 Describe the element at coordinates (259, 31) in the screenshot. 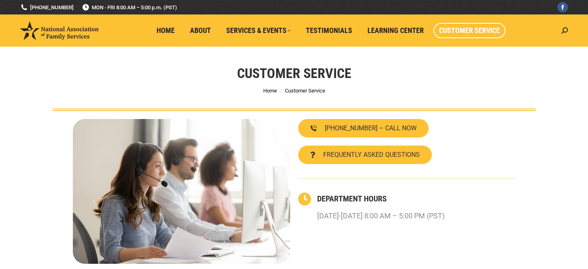

I see `span: Services & Events` at that location.